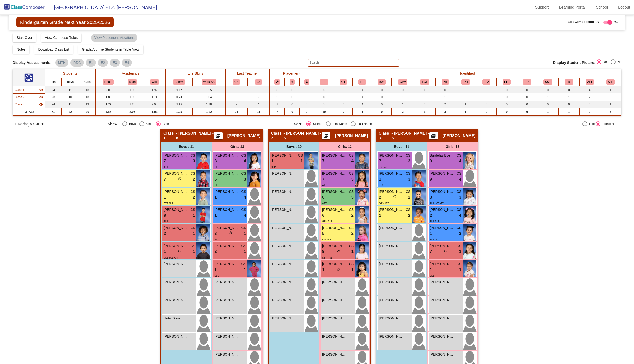 This screenshot has width=634, height=364. Describe the element at coordinates (381, 185) in the screenshot. I see `span: EL1` at that location.